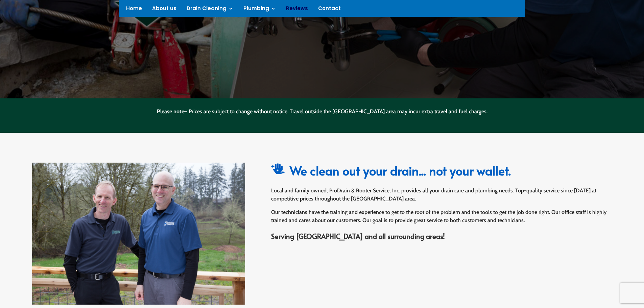  Describe the element at coordinates (164, 10) in the screenshot. I see `a: About us` at that location.